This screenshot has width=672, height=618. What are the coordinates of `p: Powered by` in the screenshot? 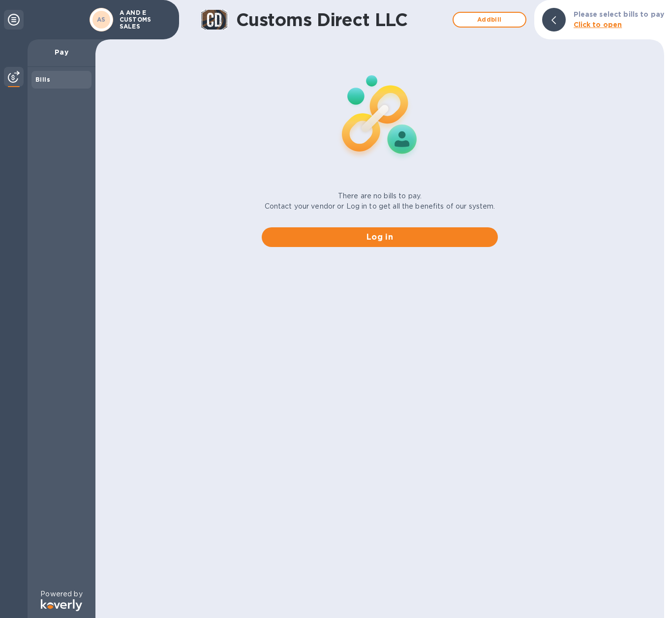 It's located at (61, 593).